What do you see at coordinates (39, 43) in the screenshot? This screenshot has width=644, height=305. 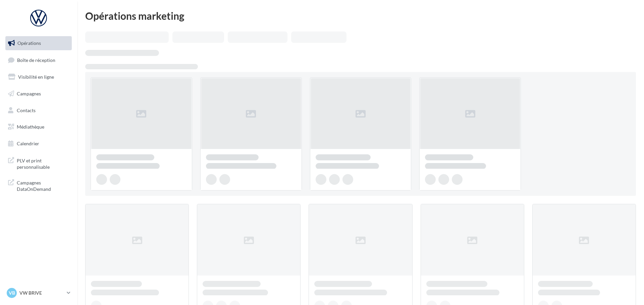 I see `a: Opérations` at bounding box center [39, 43].